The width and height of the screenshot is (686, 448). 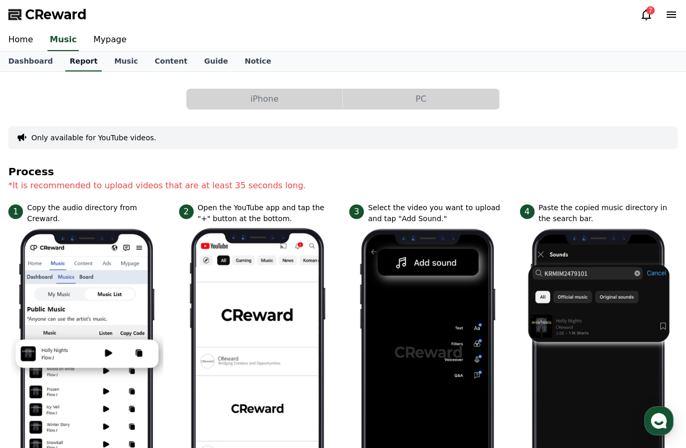 I want to click on p: Paste the copied music directory in the search bar., so click(x=608, y=213).